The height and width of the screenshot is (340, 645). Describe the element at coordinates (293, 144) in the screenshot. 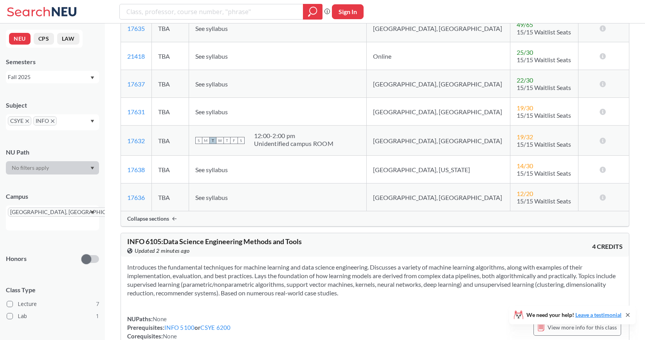

I see `div: Unidentified campus ROOM` at that location.